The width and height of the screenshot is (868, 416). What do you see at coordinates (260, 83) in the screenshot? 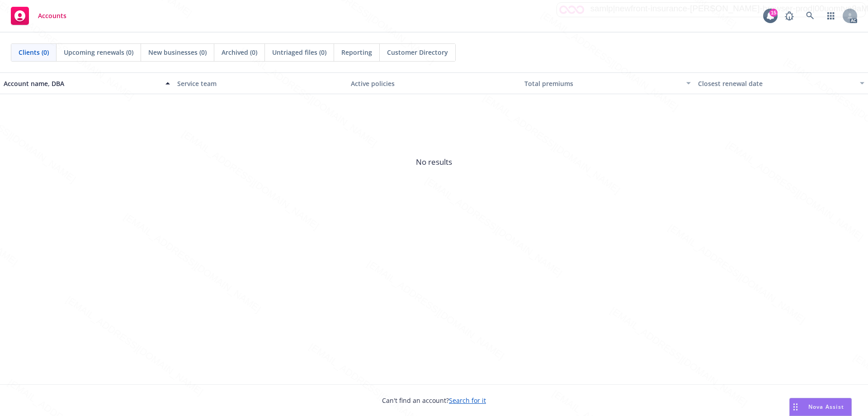
I see `button: Service team` at bounding box center [260, 83].